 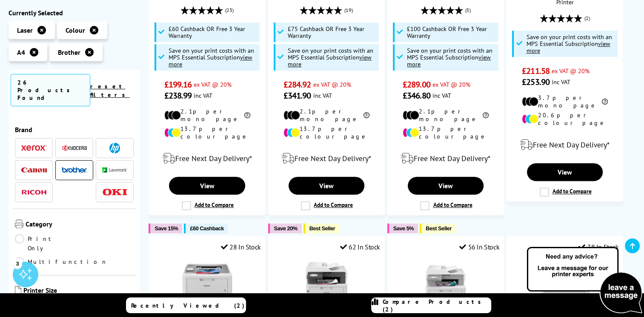 I want to click on span: £238.99, so click(x=178, y=96).